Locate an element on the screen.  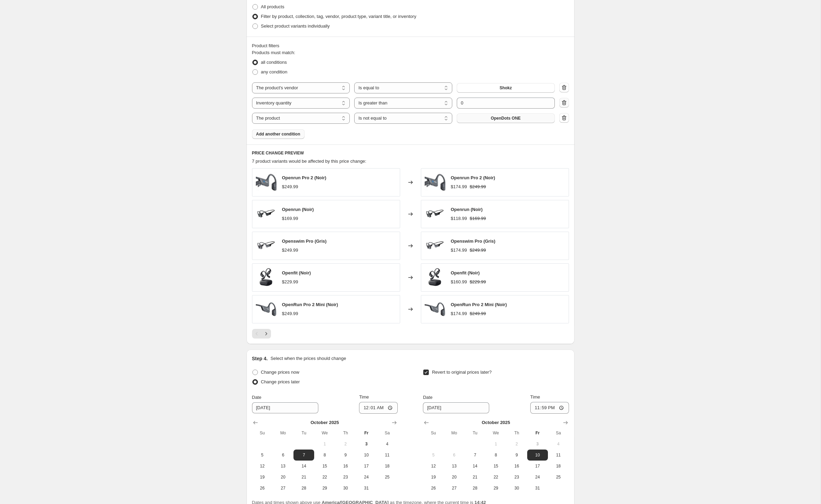
button: Monday October 27 2025 is located at coordinates (455, 489).